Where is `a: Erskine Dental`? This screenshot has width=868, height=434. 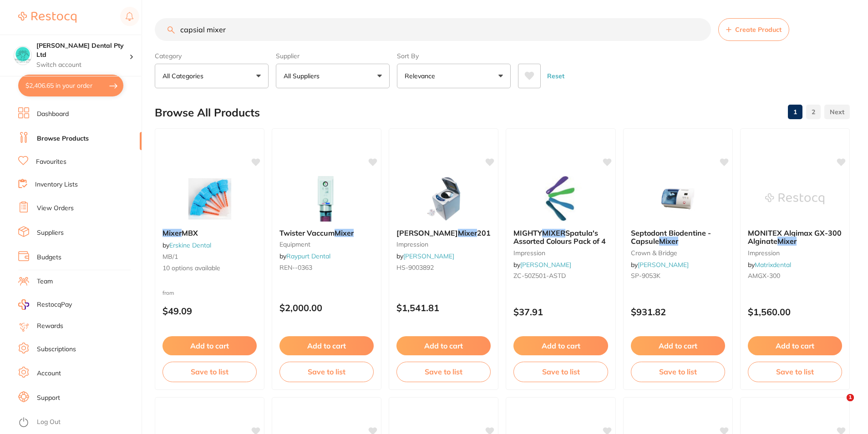 a: Erskine Dental is located at coordinates (190, 246).